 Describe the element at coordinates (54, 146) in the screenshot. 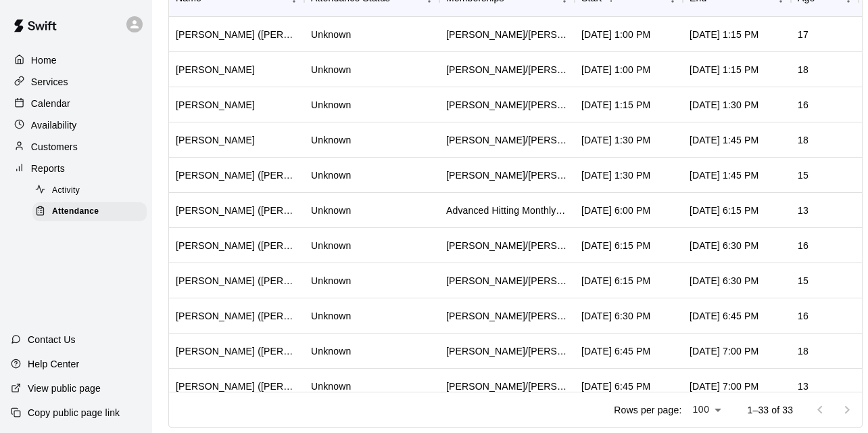

I see `p: Customers` at that location.